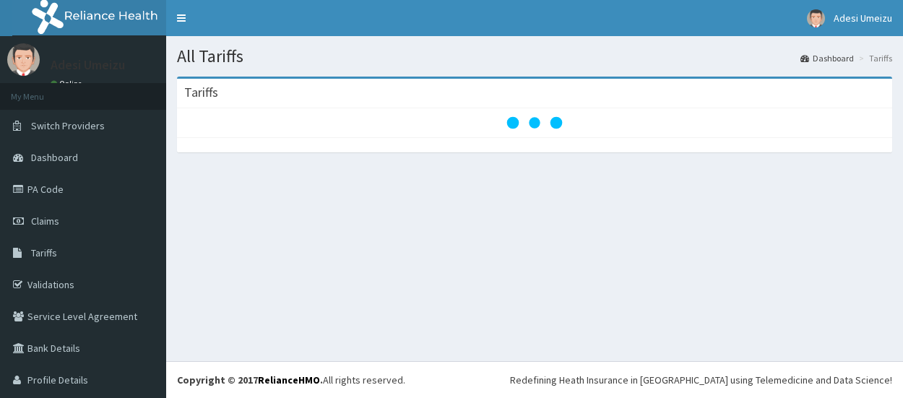  Describe the element at coordinates (68, 126) in the screenshot. I see `span: Switch Providers` at that location.